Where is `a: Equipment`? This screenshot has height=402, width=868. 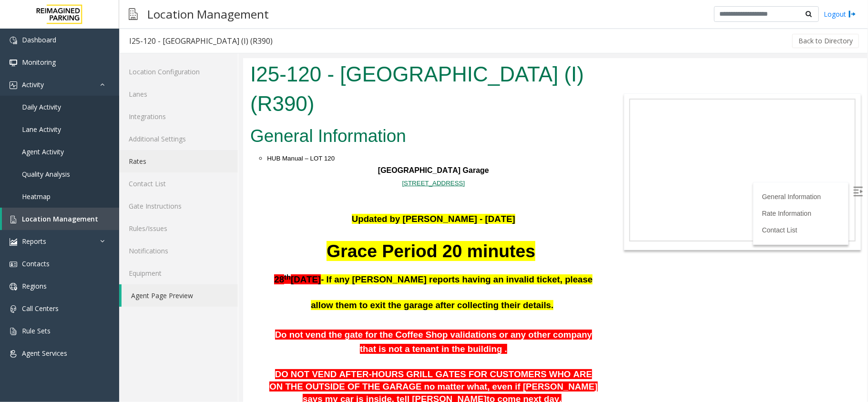
a: Equipment is located at coordinates (178, 273).